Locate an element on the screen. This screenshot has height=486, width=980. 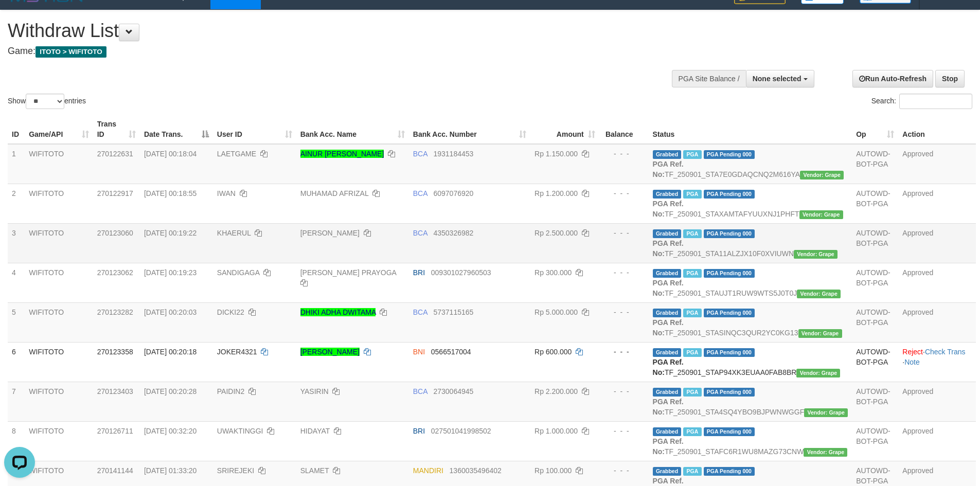
span: Rp 2.500.000 is located at coordinates (556, 233).